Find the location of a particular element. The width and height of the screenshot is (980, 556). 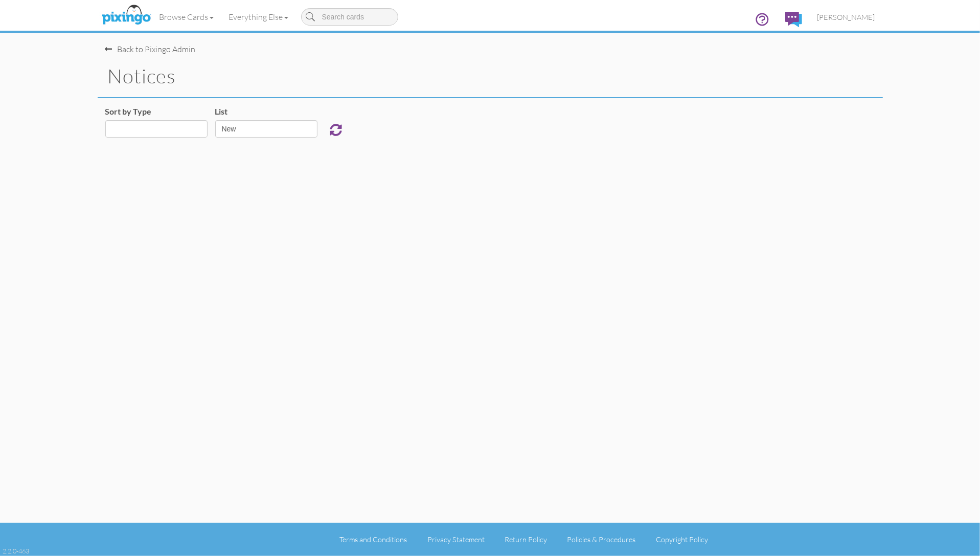

nav-back: Pixingo Admin is located at coordinates (490, 44).